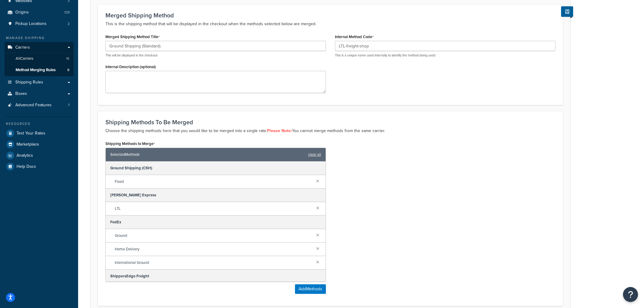  Describe the element at coordinates (39, 144) in the screenshot. I see `a: Marketplace` at that location.